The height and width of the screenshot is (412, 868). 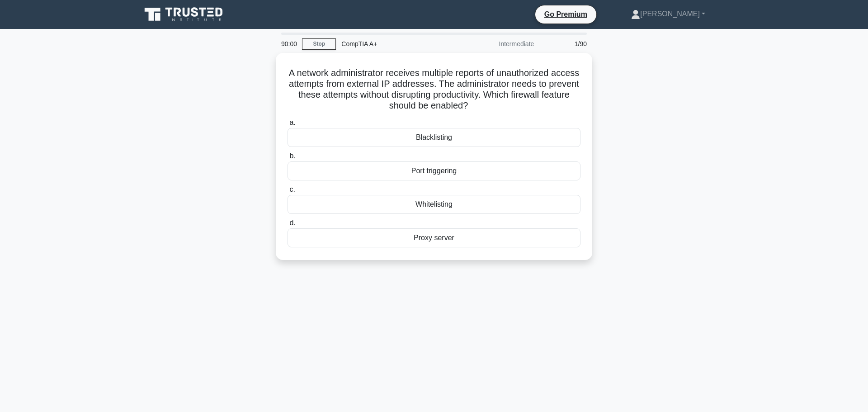 What do you see at coordinates (434, 89) in the screenshot?
I see `h5: A network administrator receives multiple reports of unauthorized access attempts from external I...` at bounding box center [434, 89].